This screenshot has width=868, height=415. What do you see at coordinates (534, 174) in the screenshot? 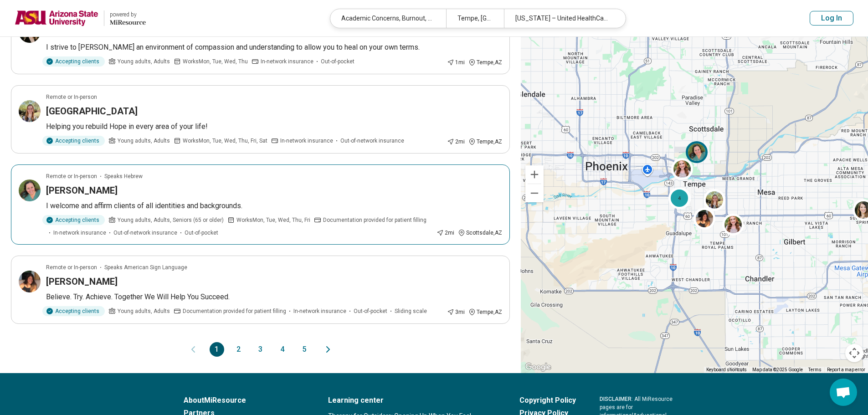
I see `button: Zoom in` at bounding box center [534, 174].